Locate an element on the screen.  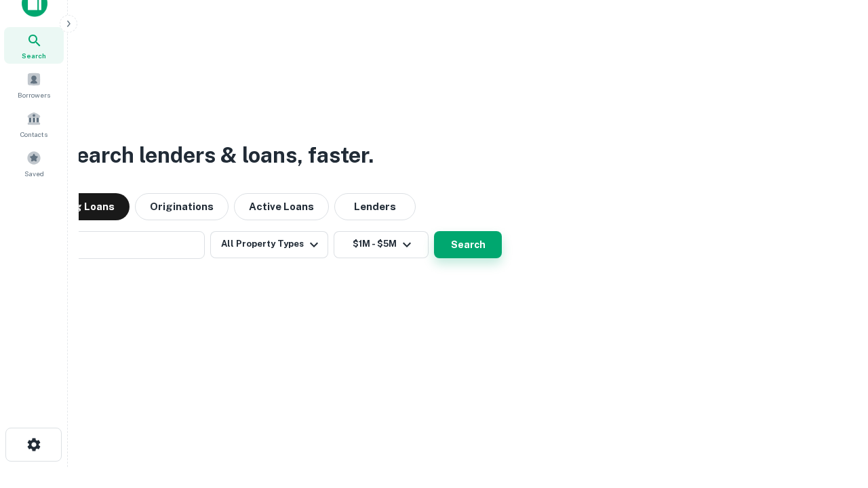
h3: Search lenders & loans, faster. is located at coordinates (218, 155).